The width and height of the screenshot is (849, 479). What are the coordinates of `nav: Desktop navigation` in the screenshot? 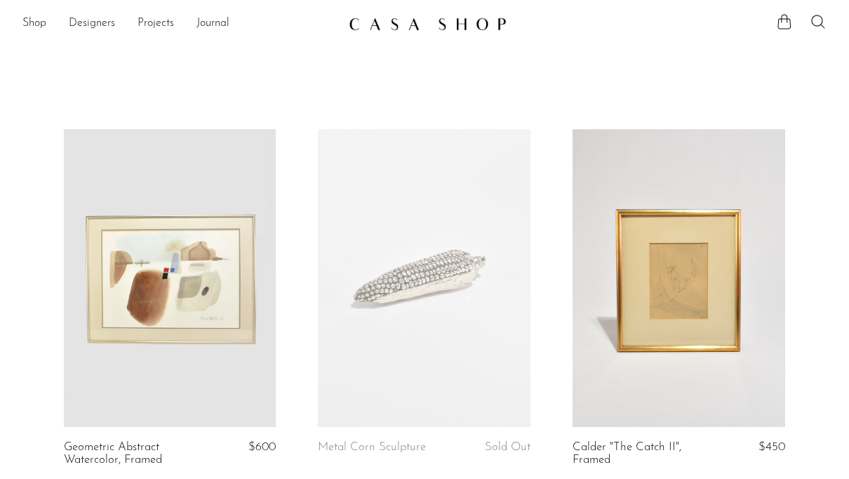 It's located at (180, 24).